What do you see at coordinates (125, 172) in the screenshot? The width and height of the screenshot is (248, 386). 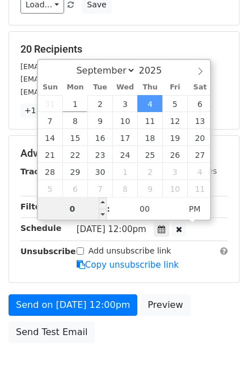 I see `span: October 1, 2025` at bounding box center [125, 172].